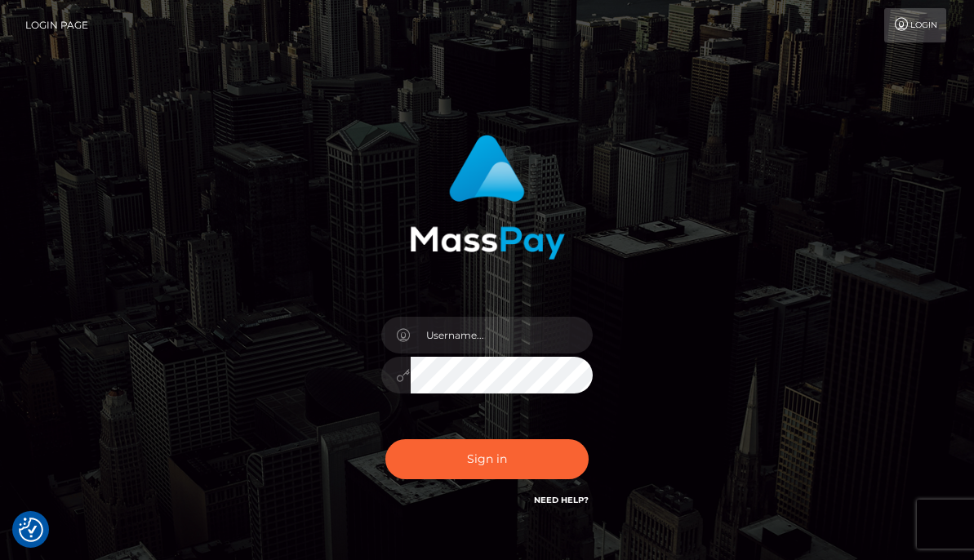  What do you see at coordinates (487, 459) in the screenshot?
I see `button: Sign in` at bounding box center [487, 459].